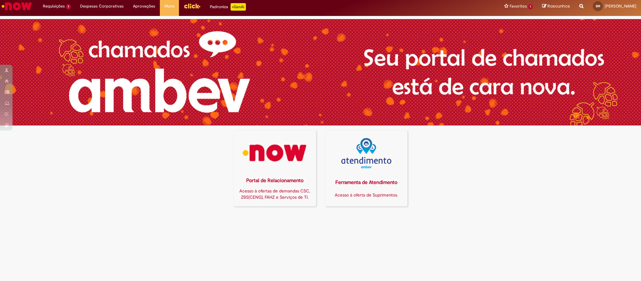 Image resolution: width=641 pixels, height=281 pixels. I want to click on div: Acesso à ofertas de demandas CSC, ZBS(CENG), FAHZ e Serviços de TI., so click(275, 194).